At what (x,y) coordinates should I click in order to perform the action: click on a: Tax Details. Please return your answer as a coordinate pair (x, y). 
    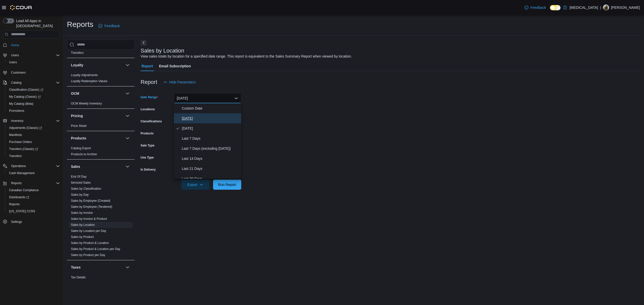
    Looking at the image, I should click on (78, 277).